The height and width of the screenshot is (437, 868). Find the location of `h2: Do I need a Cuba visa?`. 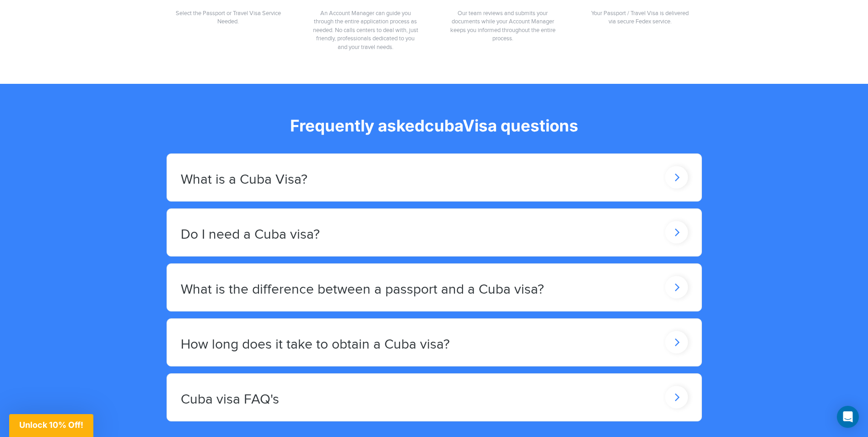

h2: Do I need a Cuba visa? is located at coordinates (250, 234).